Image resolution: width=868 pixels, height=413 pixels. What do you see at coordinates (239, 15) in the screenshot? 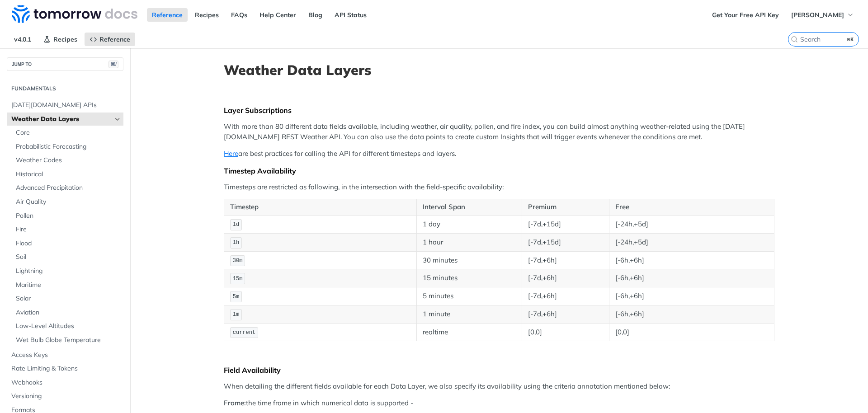
I see `a: FAQs` at bounding box center [239, 15].